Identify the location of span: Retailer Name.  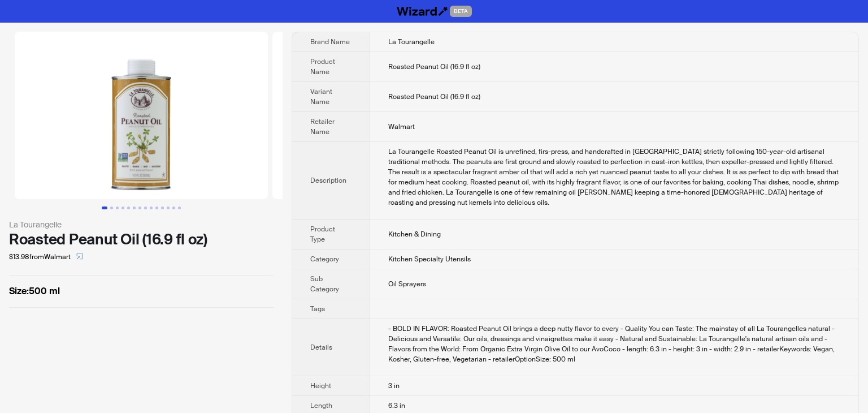
(322, 127).